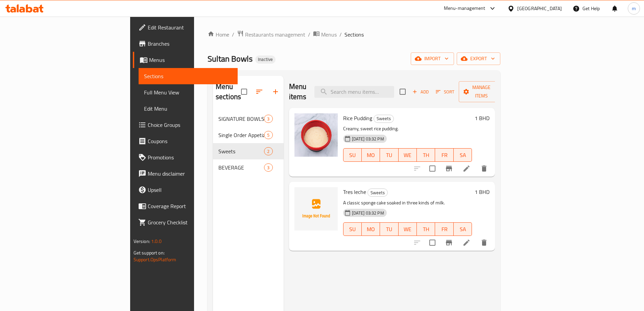  I want to click on button: import, so click(432, 59).